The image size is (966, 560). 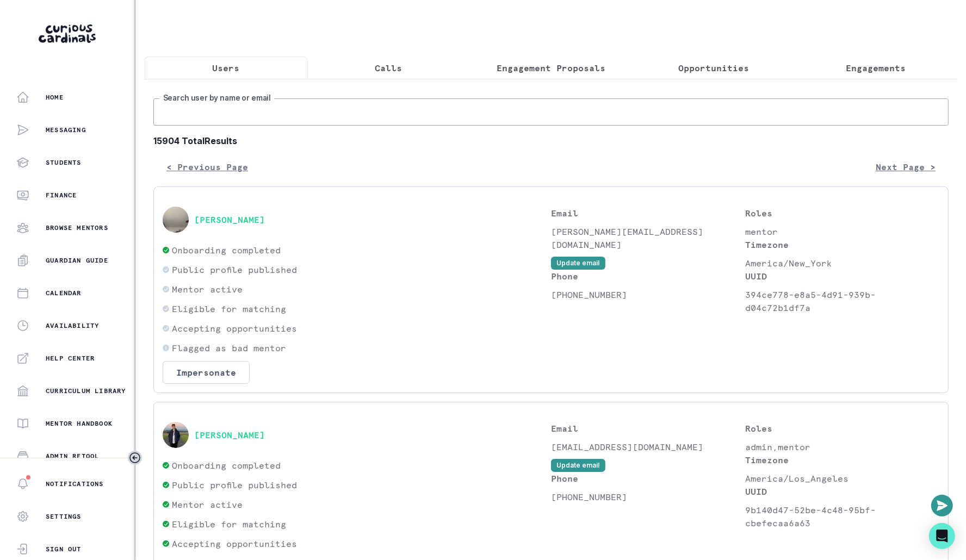 What do you see at coordinates (942, 506) in the screenshot?
I see `button: Open or close messaging widget` at bounding box center [942, 506].